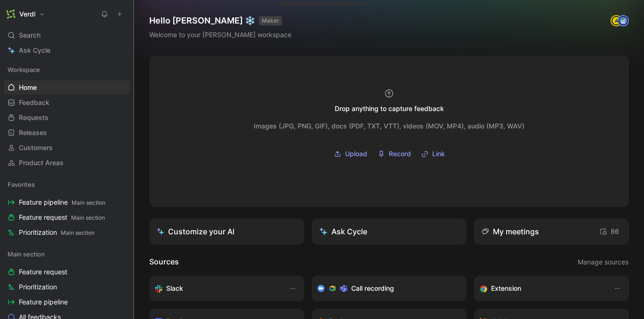  What do you see at coordinates (609, 232) in the screenshot?
I see `button: 86` at bounding box center [609, 232].